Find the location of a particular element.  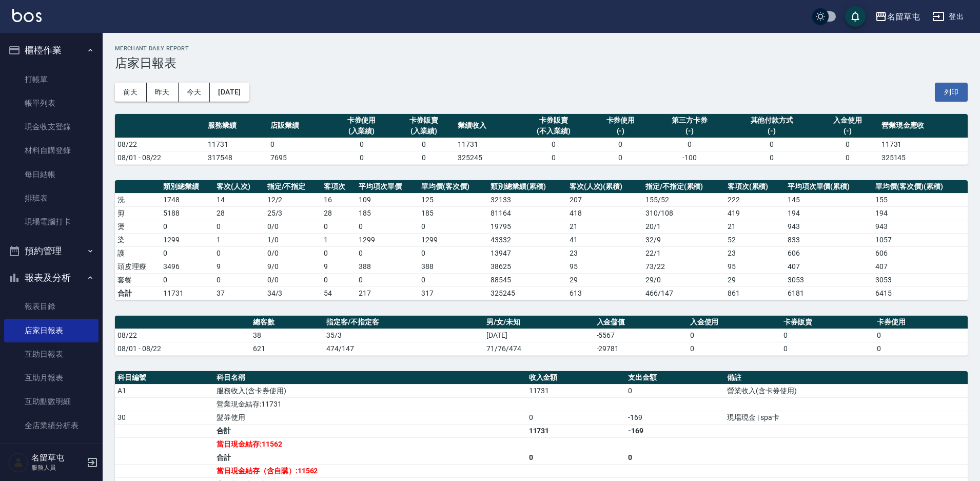

td: 5188 is located at coordinates (187, 213).